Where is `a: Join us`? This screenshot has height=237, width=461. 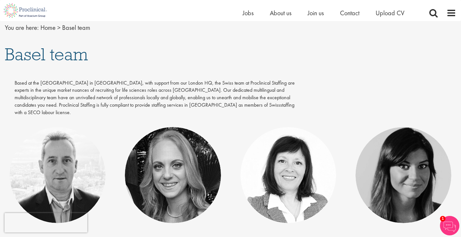
a: Join us is located at coordinates (316, 13).